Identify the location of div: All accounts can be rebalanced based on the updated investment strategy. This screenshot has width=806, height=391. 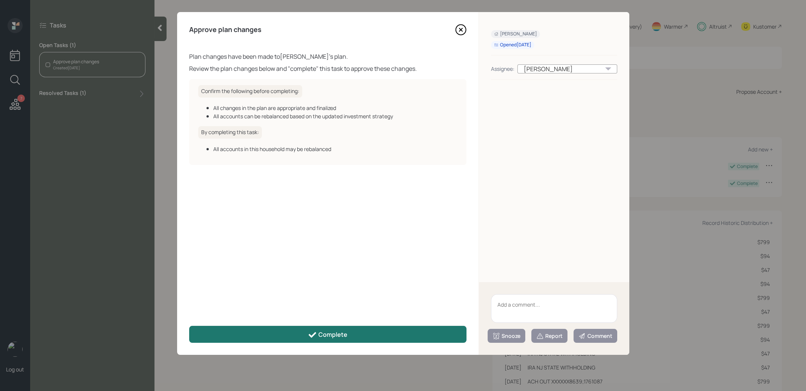
(336, 116).